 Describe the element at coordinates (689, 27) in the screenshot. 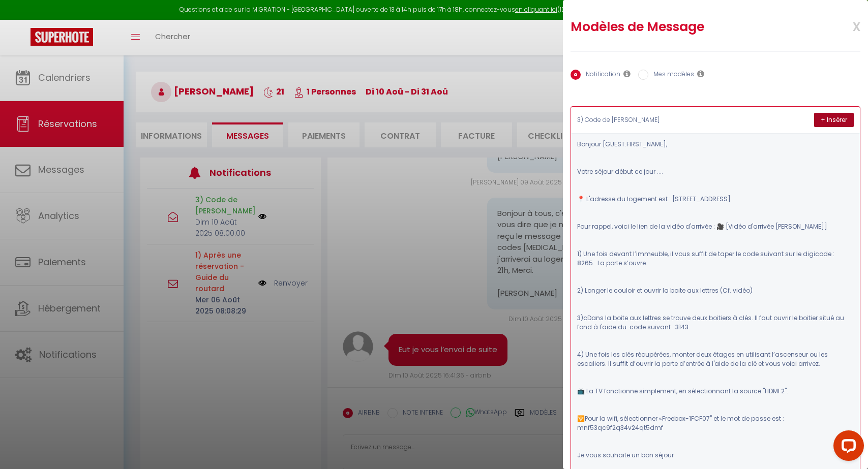

I see `h2: Modèles de Message` at that location.